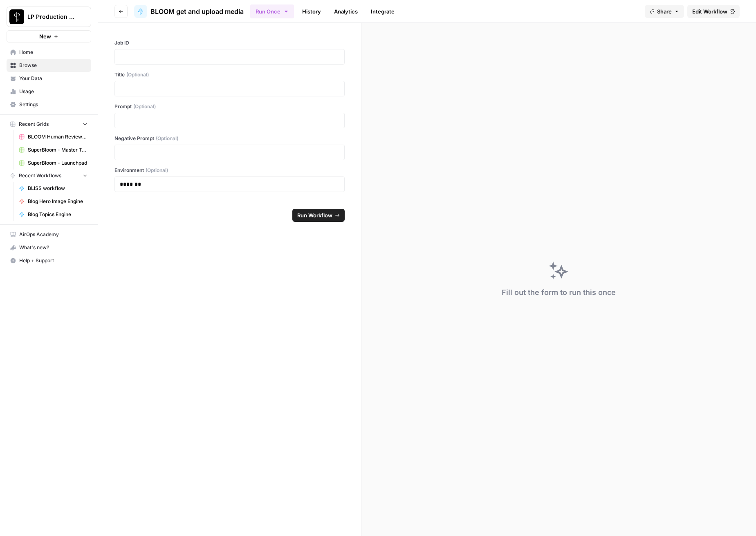 The height and width of the screenshot is (536, 756). I want to click on div: What's new?, so click(49, 248).